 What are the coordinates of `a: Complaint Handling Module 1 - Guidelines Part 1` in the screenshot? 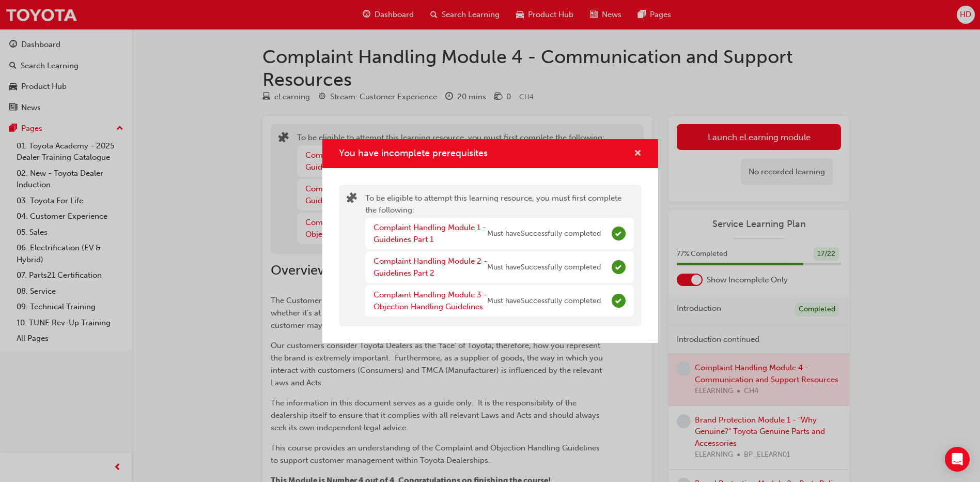 It's located at (430, 233).